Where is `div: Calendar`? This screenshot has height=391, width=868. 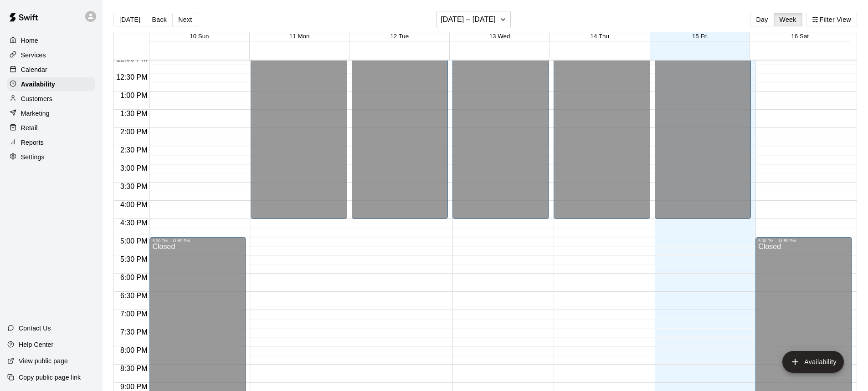 div: Calendar is located at coordinates (51, 70).